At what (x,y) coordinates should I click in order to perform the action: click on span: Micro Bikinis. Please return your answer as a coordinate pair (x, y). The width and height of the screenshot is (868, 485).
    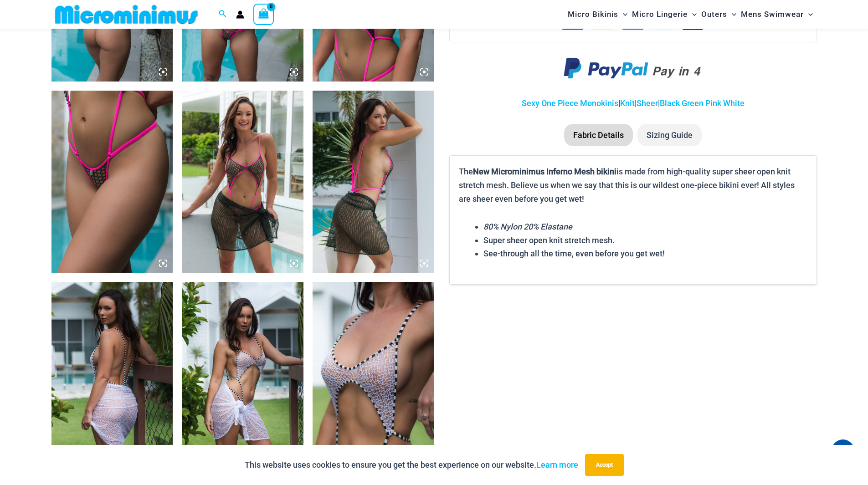
    Looking at the image, I should click on (593, 14).